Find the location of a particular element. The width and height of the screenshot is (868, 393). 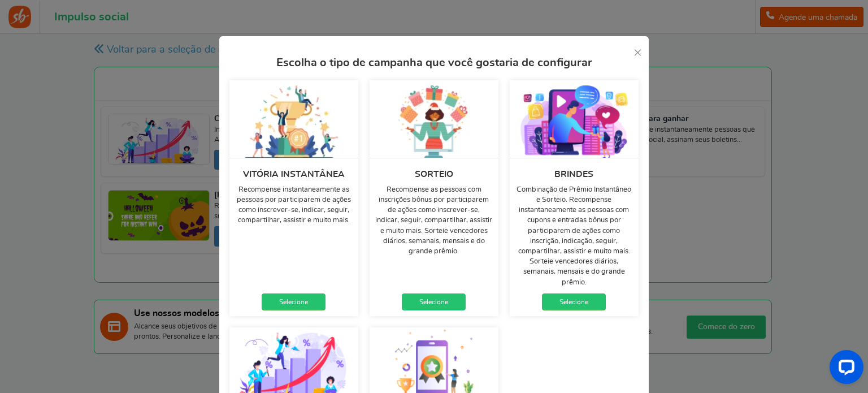

img: sweepstakes_v1.webp is located at coordinates (434, 119).